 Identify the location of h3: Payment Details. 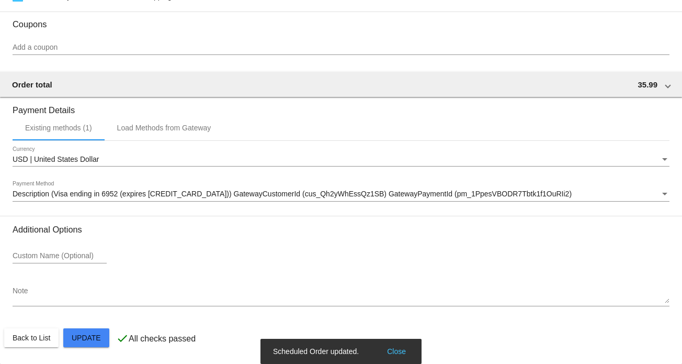
(341, 106).